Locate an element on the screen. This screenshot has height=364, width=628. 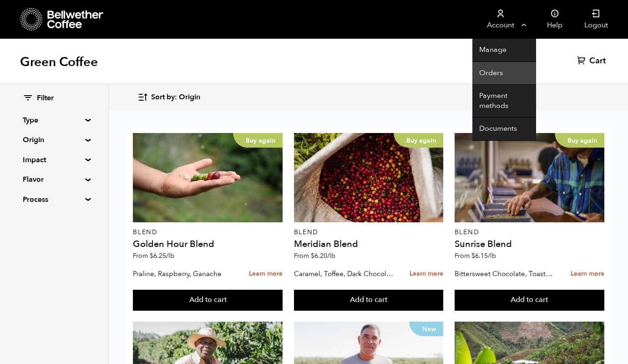
a: Payment methods is located at coordinates (504, 101).